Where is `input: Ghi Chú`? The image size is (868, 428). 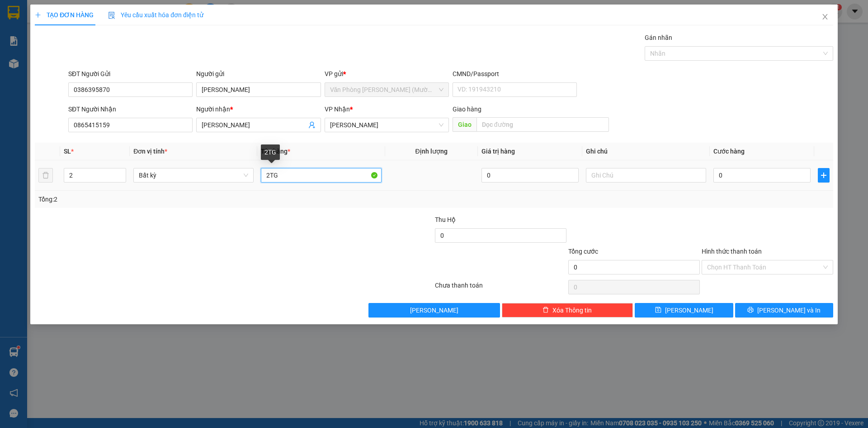
input: Ghi Chú is located at coordinates (646, 175).